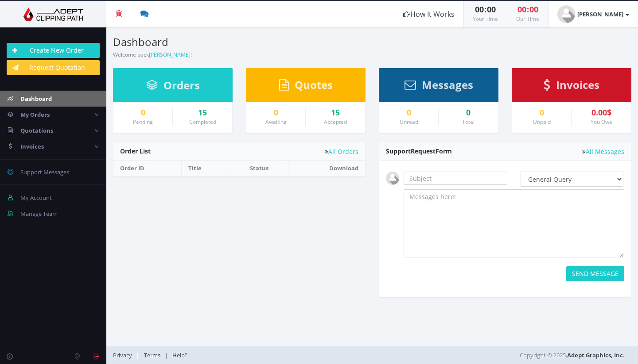 This screenshot has height=364, width=638. What do you see at coordinates (53, 67) in the screenshot?
I see `a: Request Quotation` at bounding box center [53, 67].